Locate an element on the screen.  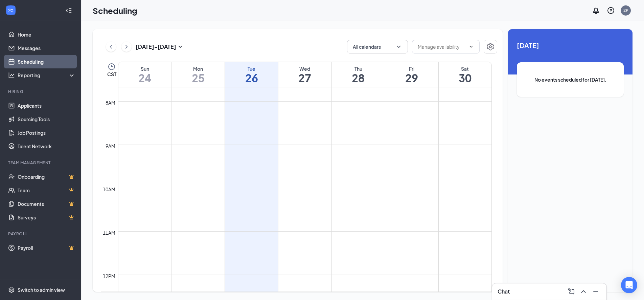
a: August 29, 2025 is located at coordinates (412, 74).